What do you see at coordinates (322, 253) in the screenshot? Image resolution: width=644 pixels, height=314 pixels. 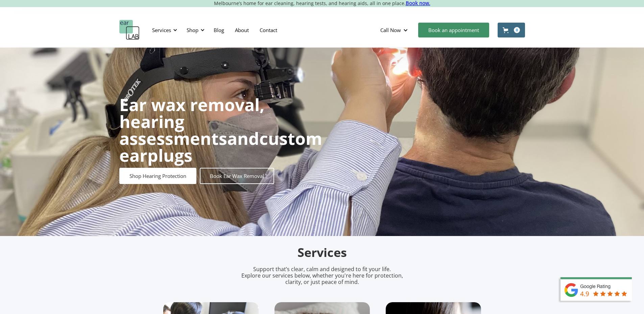 I see `h2: Services` at bounding box center [322, 253].